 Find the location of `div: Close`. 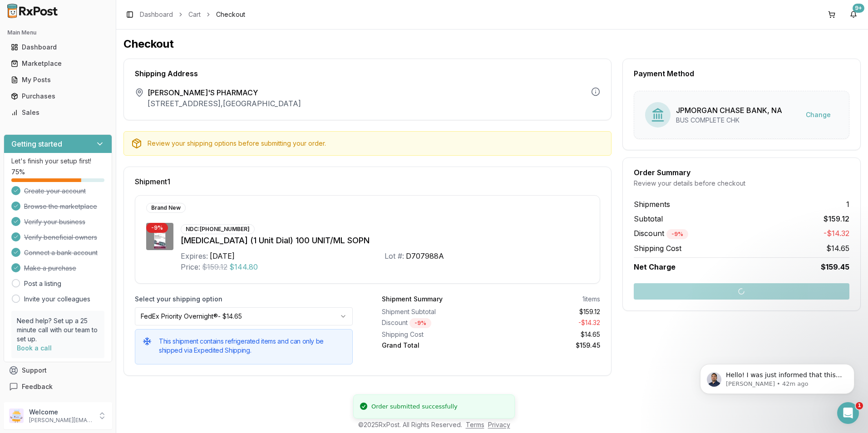

div: Close is located at coordinates (164, 23).